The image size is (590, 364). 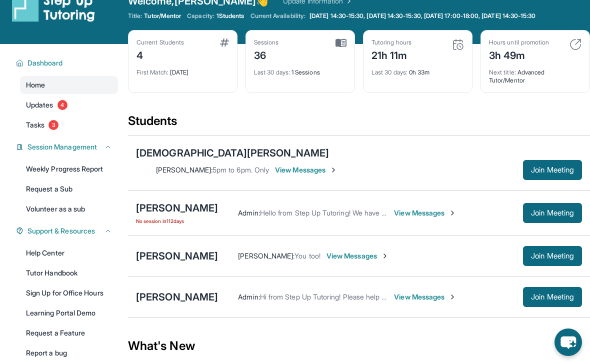 I want to click on span: Home, so click(x=35, y=85).